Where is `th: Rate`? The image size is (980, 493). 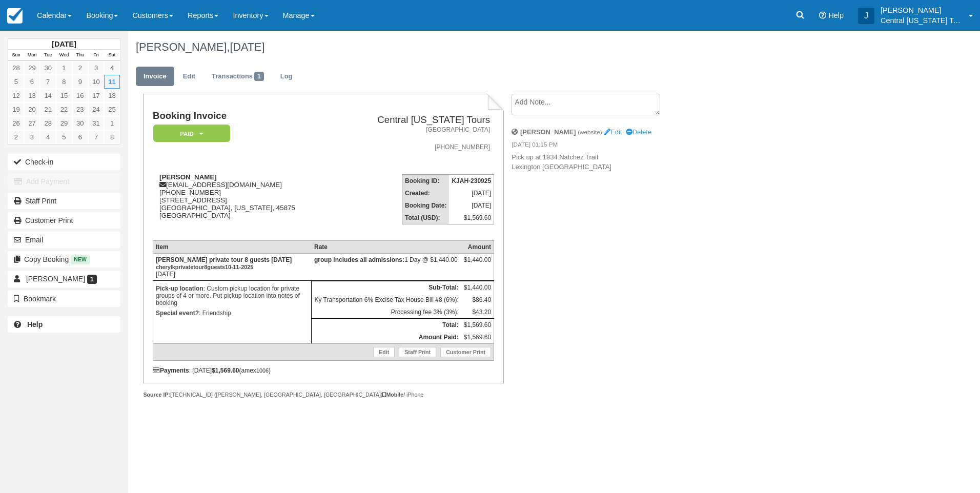
th: Rate is located at coordinates (387, 246).